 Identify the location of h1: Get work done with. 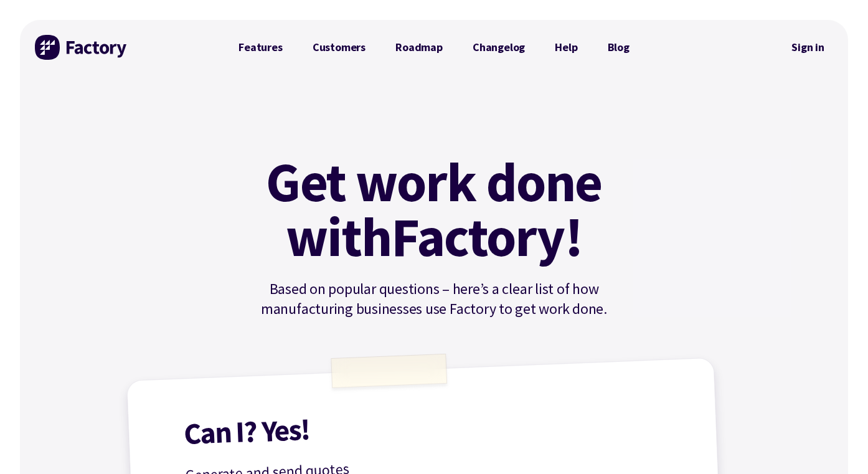
(434, 209).